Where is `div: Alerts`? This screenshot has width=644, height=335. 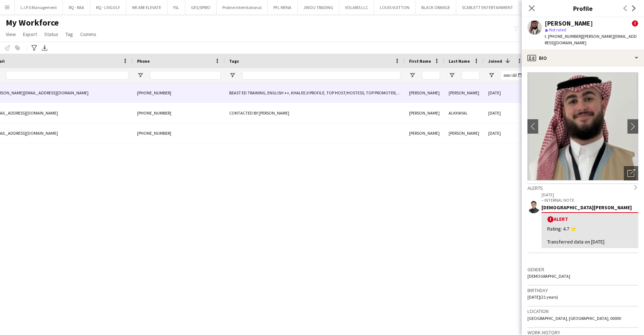
div: Alerts is located at coordinates (583, 187).